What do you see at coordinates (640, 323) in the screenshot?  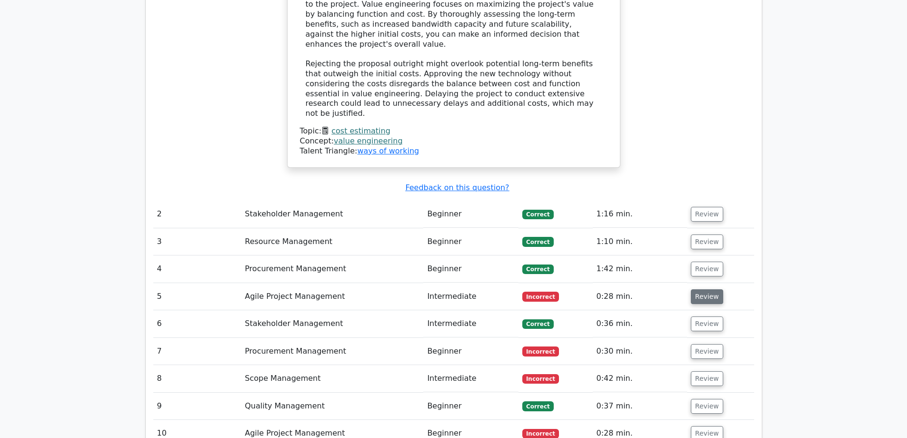 I see `td: 0:36 min.` at bounding box center [640, 323].